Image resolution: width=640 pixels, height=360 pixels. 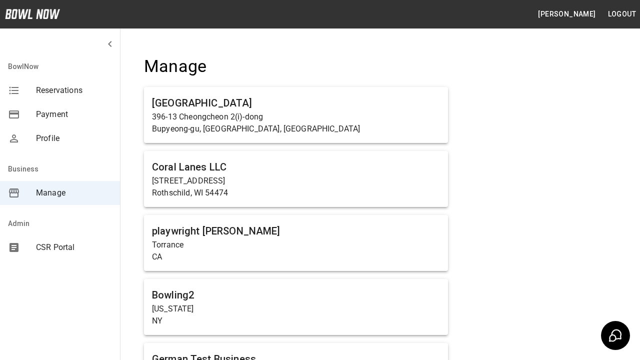 What do you see at coordinates (296, 295) in the screenshot?
I see `h6: Bowling2` at bounding box center [296, 295].